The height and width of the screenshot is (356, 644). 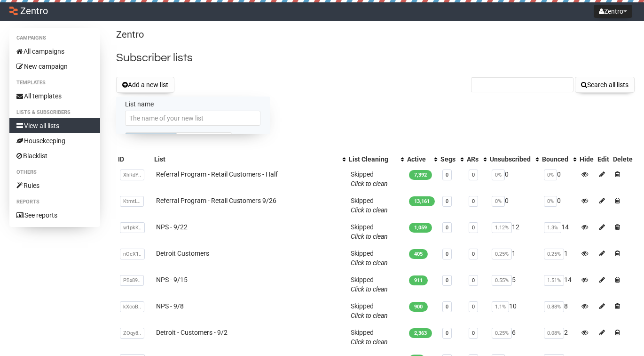 I want to click on span: 0.88%, so click(x=554, y=306).